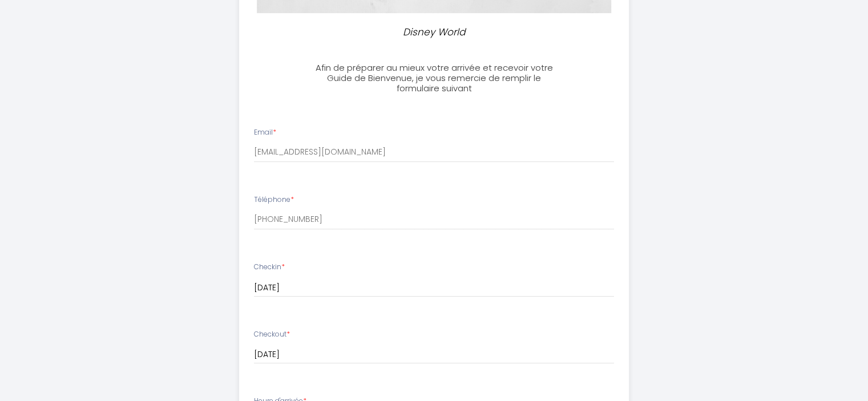 This screenshot has height=401, width=868. Describe the element at coordinates (265, 133) in the screenshot. I see `label: Email` at that location.